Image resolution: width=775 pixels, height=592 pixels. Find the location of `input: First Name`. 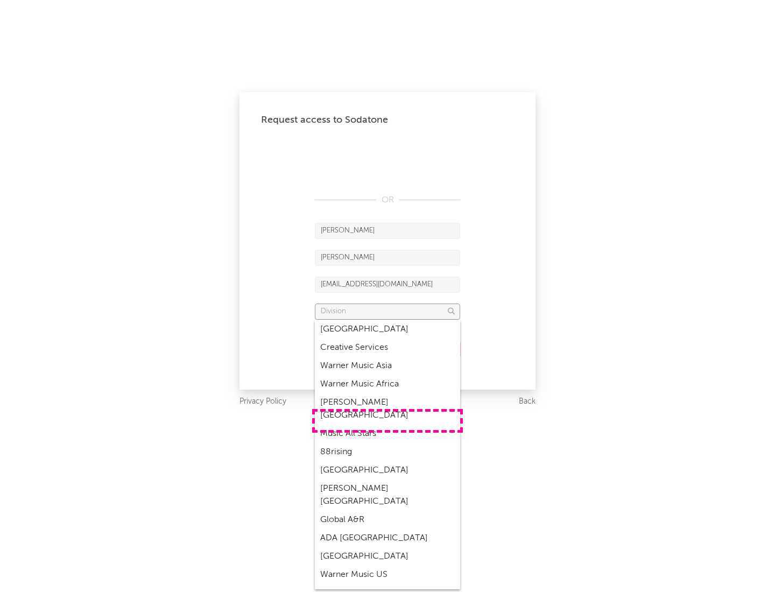

input: First Name is located at coordinates (388, 231).